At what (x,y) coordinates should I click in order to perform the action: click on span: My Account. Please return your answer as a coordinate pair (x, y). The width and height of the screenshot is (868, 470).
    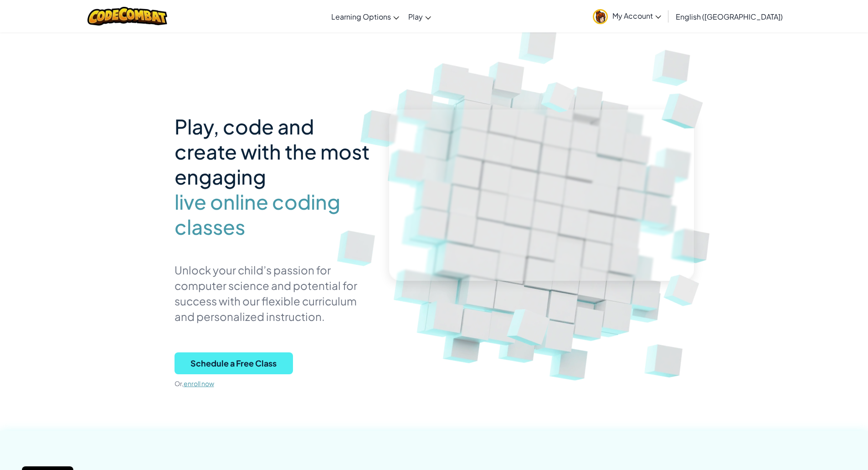
    Looking at the image, I should click on (636, 16).